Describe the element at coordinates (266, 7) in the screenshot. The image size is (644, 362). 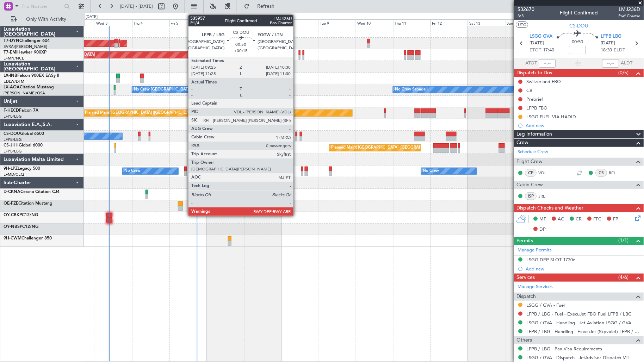
I see `span: Refresh` at that location.